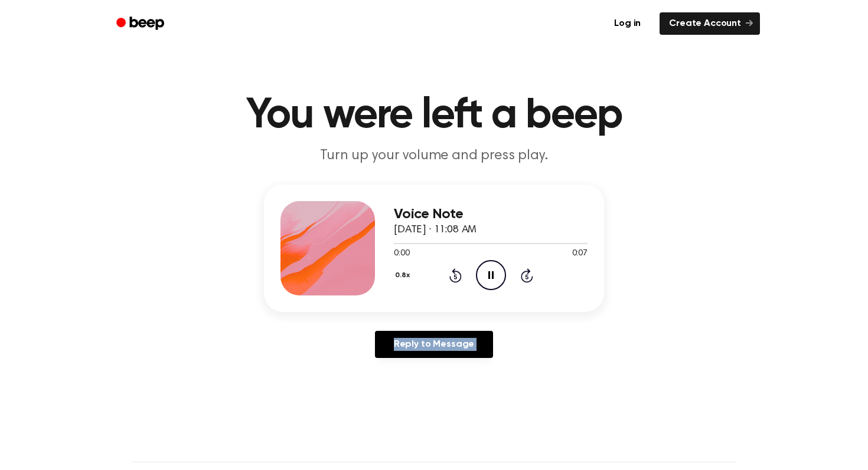  What do you see at coordinates (434, 345) in the screenshot?
I see `a: Reply to Message` at bounding box center [434, 345].